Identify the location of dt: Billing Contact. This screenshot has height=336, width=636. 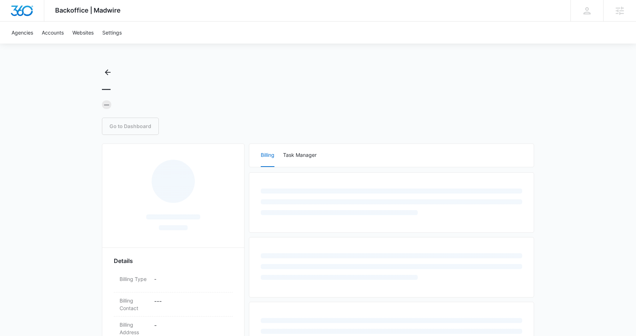
(134, 305).